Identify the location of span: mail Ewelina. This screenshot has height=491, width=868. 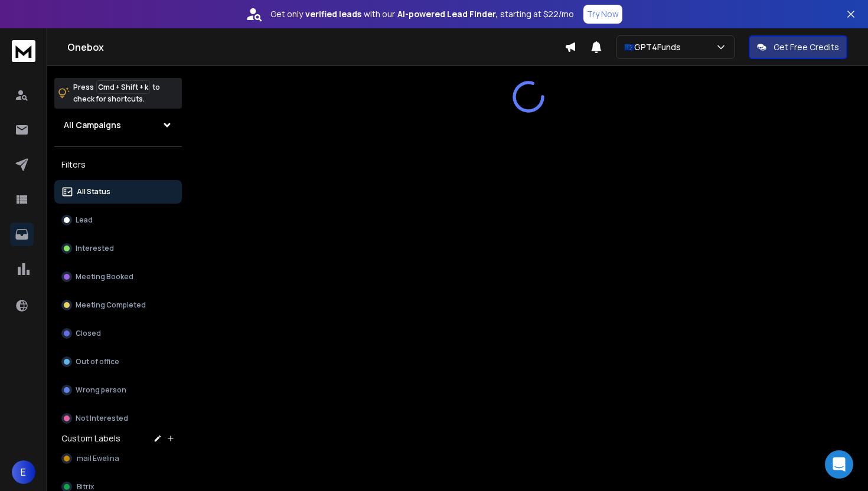
(98, 458).